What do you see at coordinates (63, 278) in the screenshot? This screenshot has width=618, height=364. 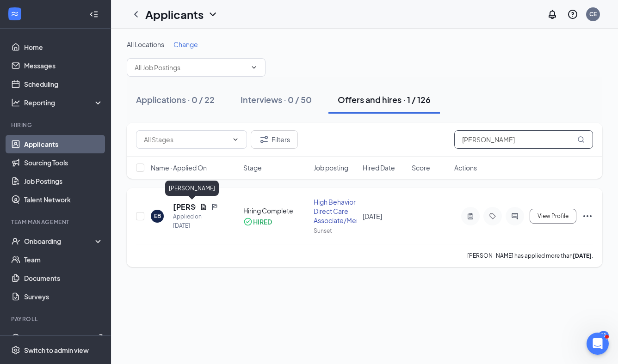 I see `a: Documents` at bounding box center [63, 278].